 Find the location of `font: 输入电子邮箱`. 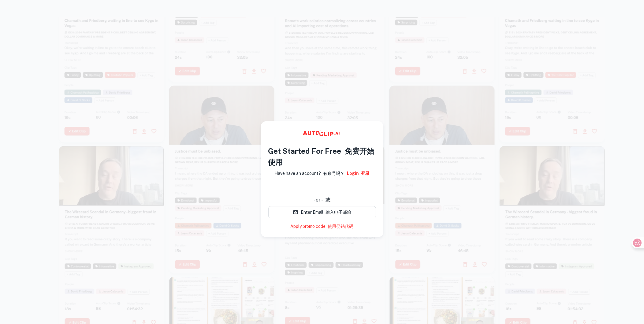

font: 输入电子邮箱 is located at coordinates (339, 212).